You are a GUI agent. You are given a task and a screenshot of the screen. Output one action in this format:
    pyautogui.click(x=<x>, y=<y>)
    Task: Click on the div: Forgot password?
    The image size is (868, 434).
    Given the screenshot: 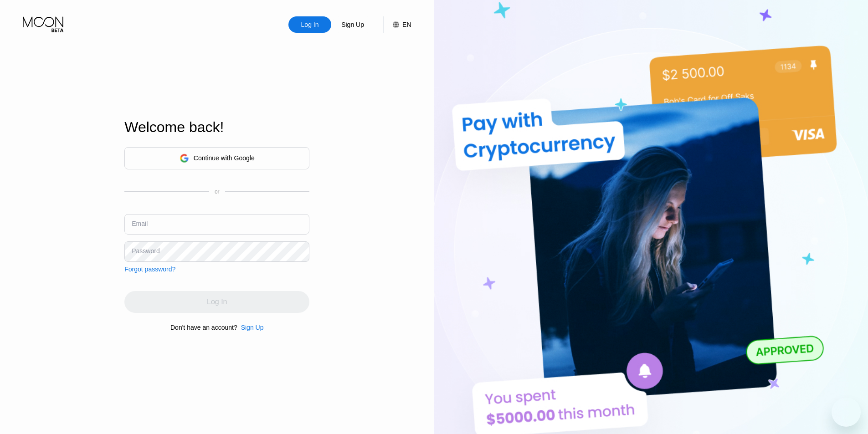 What is the action you would take?
    pyautogui.click(x=150, y=269)
    